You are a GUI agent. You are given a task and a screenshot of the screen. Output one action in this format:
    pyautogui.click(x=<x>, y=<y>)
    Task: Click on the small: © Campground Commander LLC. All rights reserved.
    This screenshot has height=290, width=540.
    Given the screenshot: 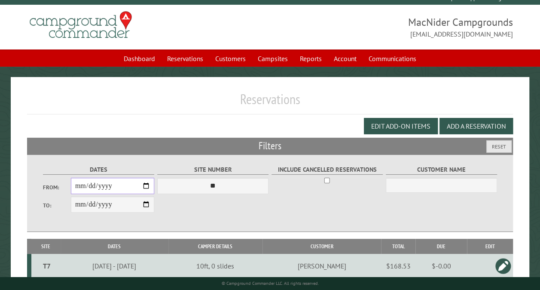 What is the action you would take?
    pyautogui.click(x=270, y=283)
    